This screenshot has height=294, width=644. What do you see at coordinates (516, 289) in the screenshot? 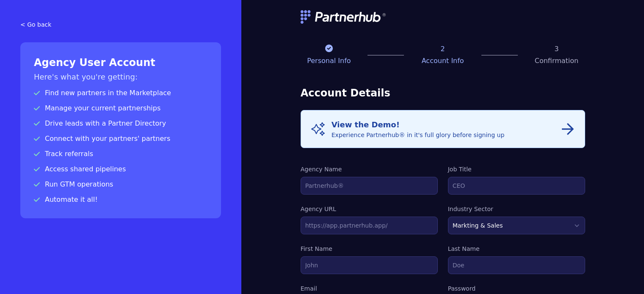
I see `label: Password` at bounding box center [516, 289].